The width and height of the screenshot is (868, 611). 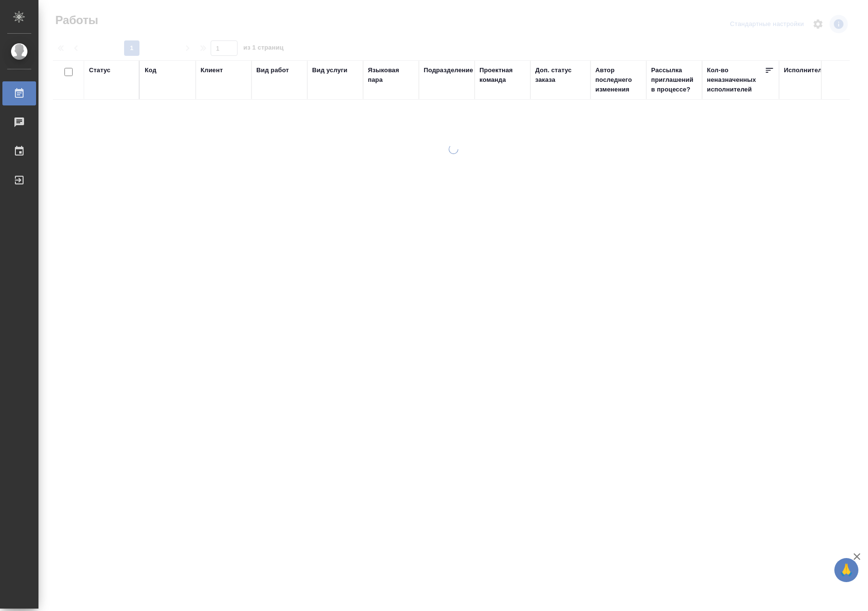 I want to click on div: Код, so click(x=150, y=70).